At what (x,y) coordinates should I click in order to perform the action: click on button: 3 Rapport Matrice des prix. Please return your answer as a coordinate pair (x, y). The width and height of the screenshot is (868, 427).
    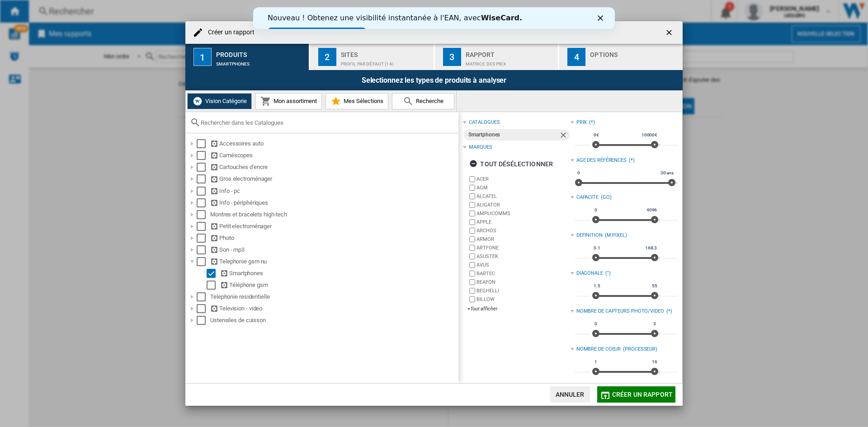
    Looking at the image, I should click on (497, 57).